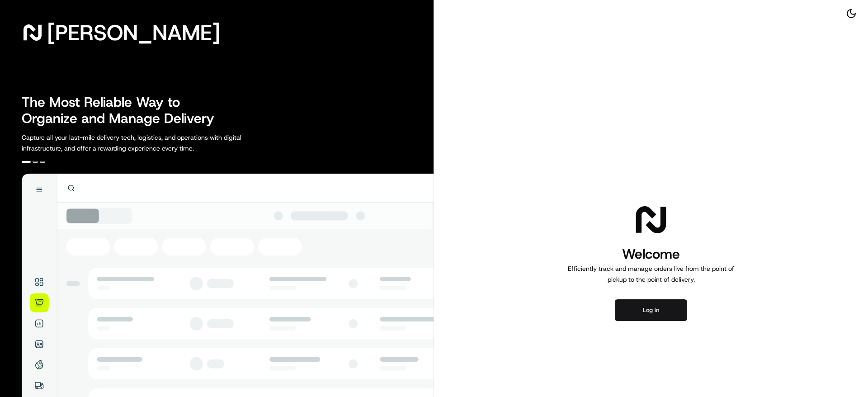 Image resolution: width=868 pixels, height=397 pixels. I want to click on p: Capture all your last-mile delivery tech, logistics, and operations with digital infrastructure, ..., so click(152, 143).